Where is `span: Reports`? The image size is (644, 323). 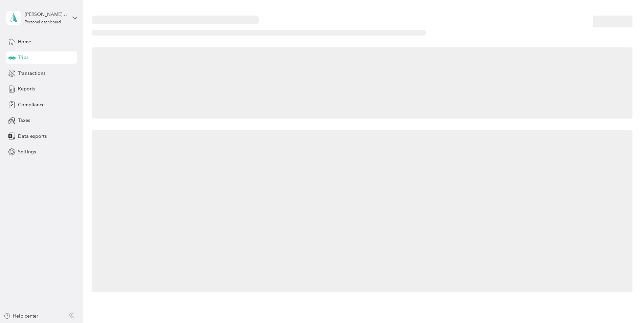 span: Reports is located at coordinates (26, 89).